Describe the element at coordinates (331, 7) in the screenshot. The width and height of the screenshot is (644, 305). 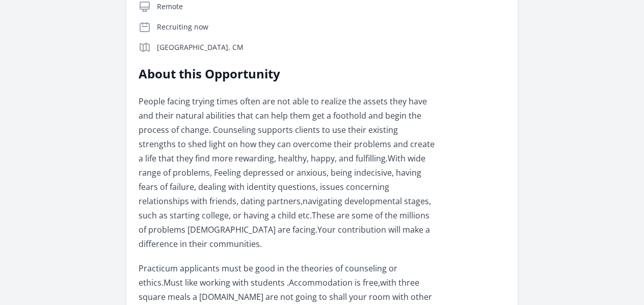
I see `p: Remote` at that location.